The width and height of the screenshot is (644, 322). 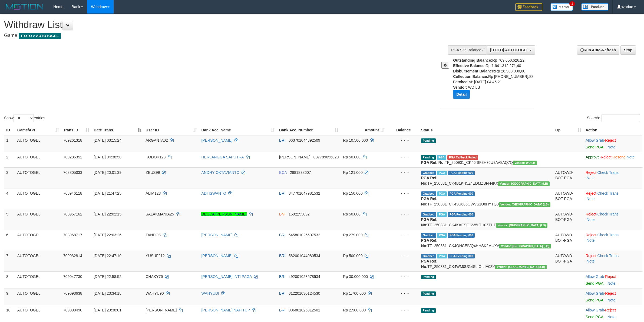 I want to click on span: Rp 121.000, so click(x=353, y=172).